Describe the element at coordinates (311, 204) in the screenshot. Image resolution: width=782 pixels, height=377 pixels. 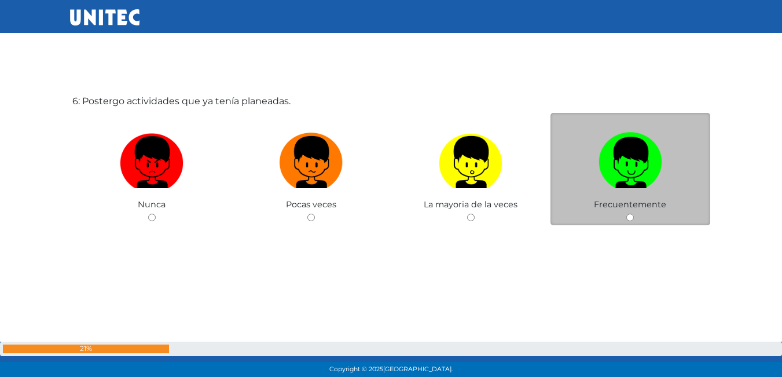
I see `span: Pocas veces` at that location.